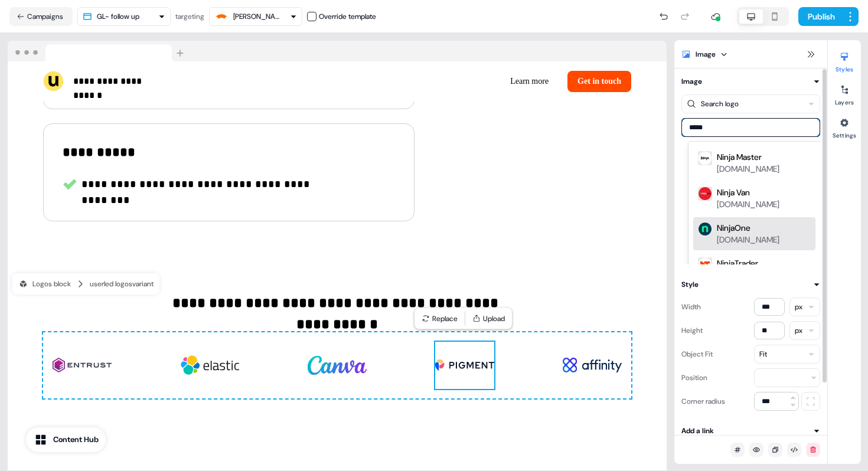 This screenshot has width=868, height=471. I want to click on div: Position, so click(694, 378).